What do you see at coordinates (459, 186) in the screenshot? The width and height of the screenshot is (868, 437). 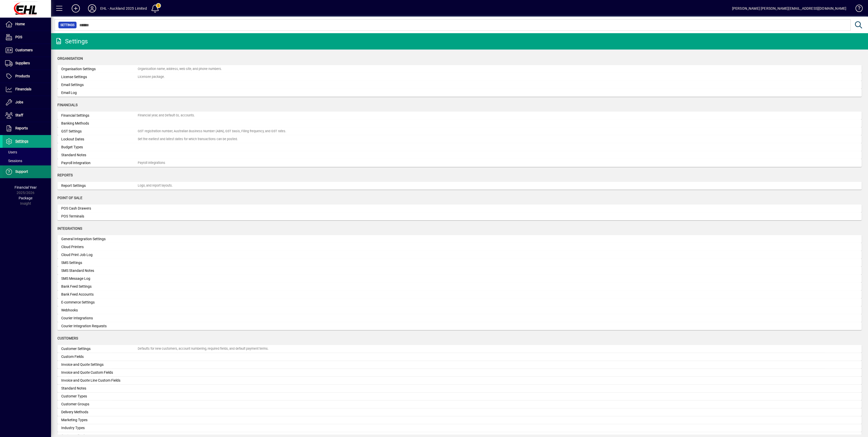 I see `a: Report SettingsLogo, and report layouts.` at bounding box center [459, 186].